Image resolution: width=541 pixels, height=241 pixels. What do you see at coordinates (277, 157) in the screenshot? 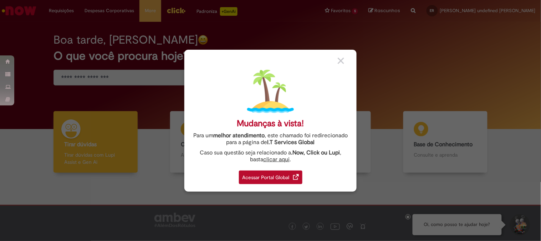
I see `a: clicar aqui` at bounding box center [277, 157].